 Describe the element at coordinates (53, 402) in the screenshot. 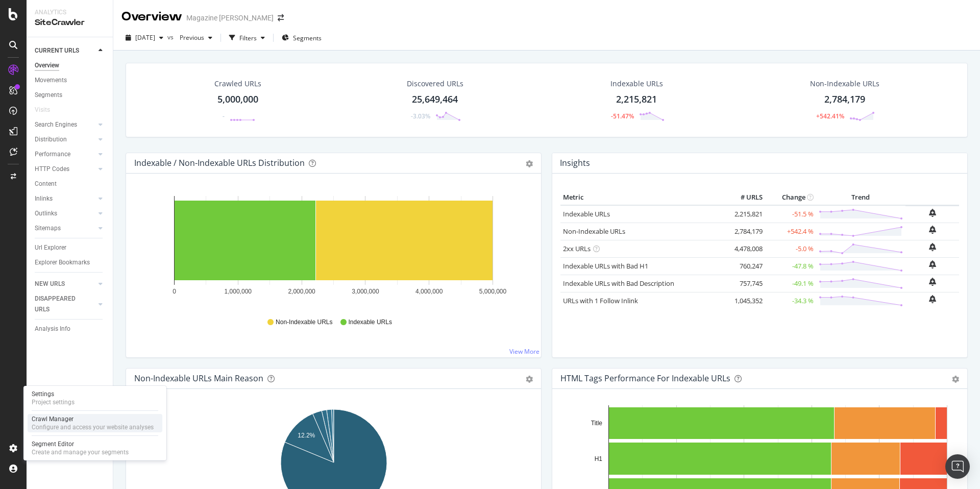

I see `div: Project settings` at that location.